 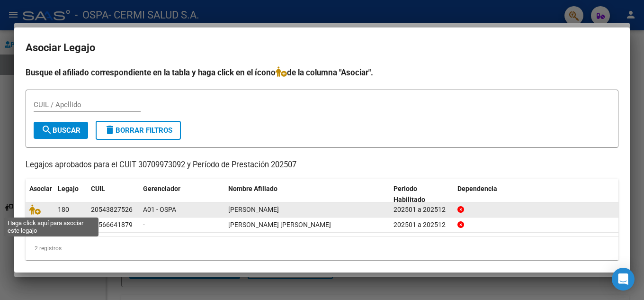 I want to click on div: 23566641879, so click(x=112, y=225).